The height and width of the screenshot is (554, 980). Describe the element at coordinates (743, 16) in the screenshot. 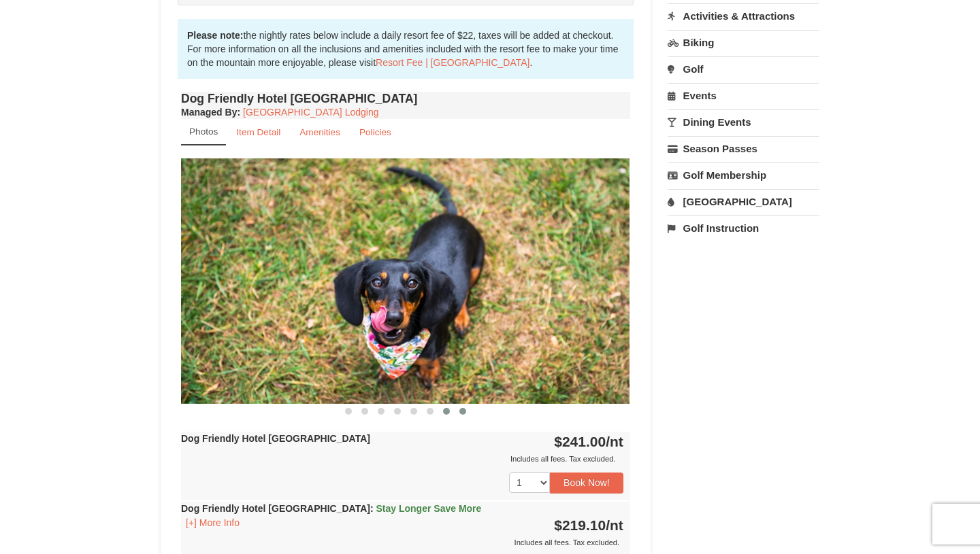

I see `a: Activities & Attractions` at that location.